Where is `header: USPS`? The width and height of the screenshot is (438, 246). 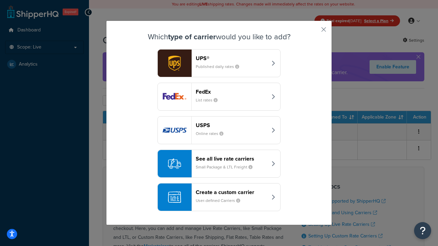 header: USPS is located at coordinates (231, 125).